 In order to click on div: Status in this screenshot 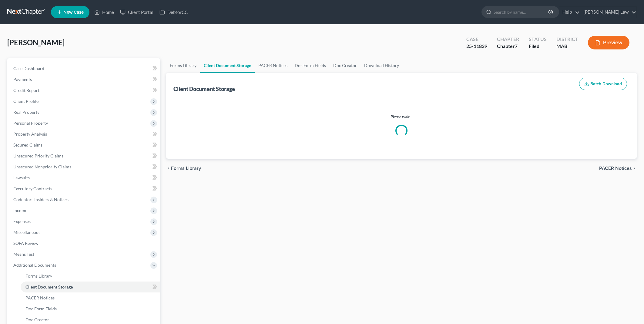, I will do `click(537, 39)`.